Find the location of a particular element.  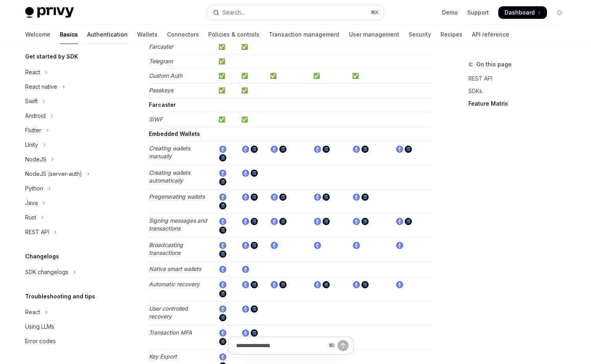

button: Toggle React native section is located at coordinates (69, 86).